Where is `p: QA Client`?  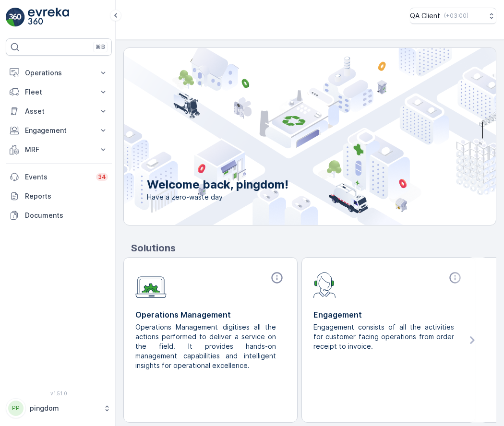
p: QA Client is located at coordinates (425, 16).